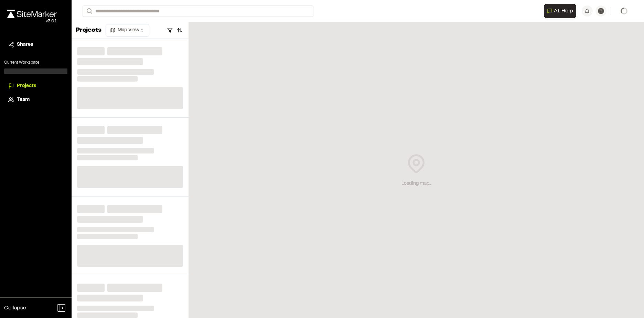  I want to click on button: Search, so click(89, 11).